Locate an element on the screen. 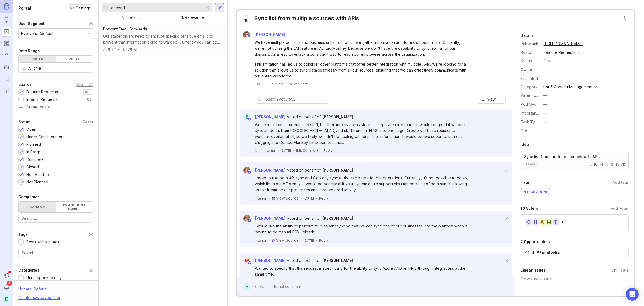 The height and width of the screenshot is (306, 644). div: Open is located at coordinates (31, 129).